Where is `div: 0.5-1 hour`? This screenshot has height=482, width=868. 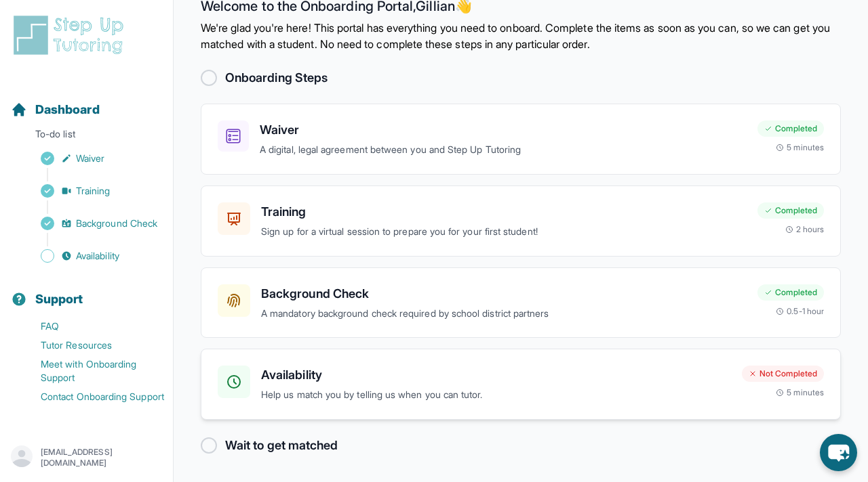
div: 0.5-1 hour is located at coordinates (800, 312).